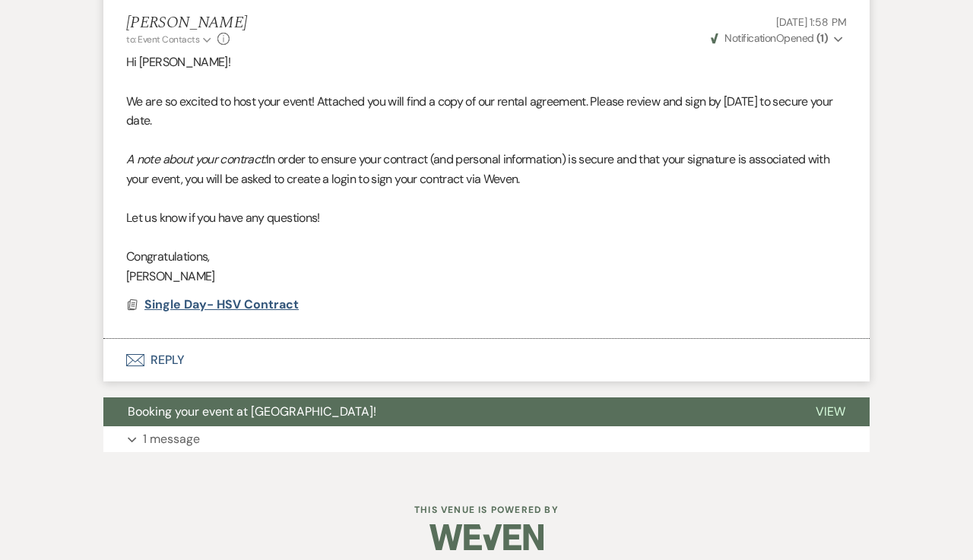 The height and width of the screenshot is (560, 973). What do you see at coordinates (821, 38) in the screenshot?
I see `strong: ( 1 )` at bounding box center [821, 38].